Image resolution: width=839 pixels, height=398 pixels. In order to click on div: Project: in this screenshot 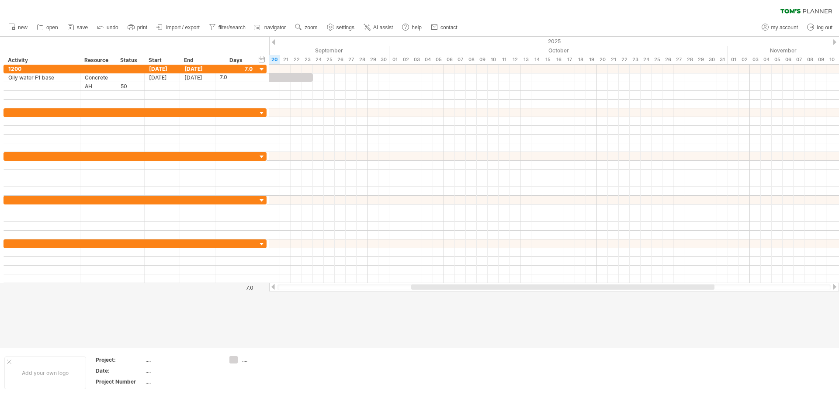, I will do `click(120, 360)`.